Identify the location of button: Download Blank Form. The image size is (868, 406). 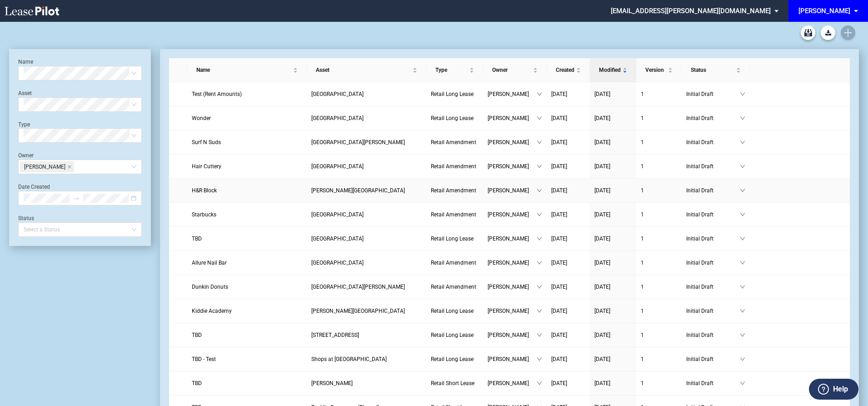
(828, 33).